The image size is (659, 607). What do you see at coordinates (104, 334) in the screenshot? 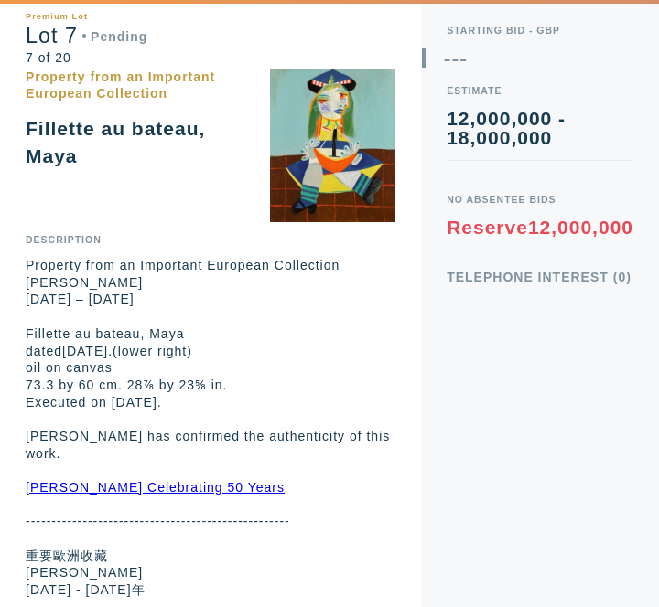
I see `em: Fillette au bateau, Maya` at bounding box center [104, 334].